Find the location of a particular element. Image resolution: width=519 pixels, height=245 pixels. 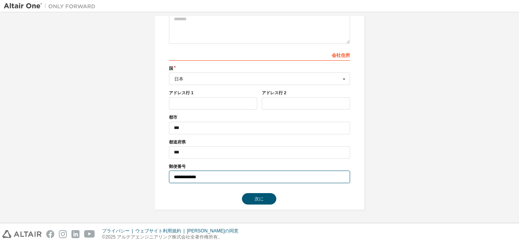

img: youtube.svg is located at coordinates (89, 234).